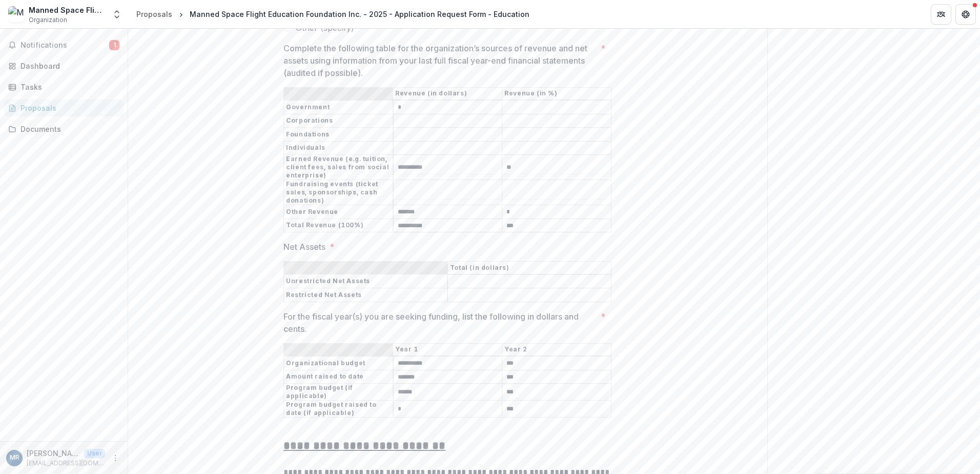 The width and height of the screenshot is (980, 474). I want to click on span: Organization, so click(47, 20).